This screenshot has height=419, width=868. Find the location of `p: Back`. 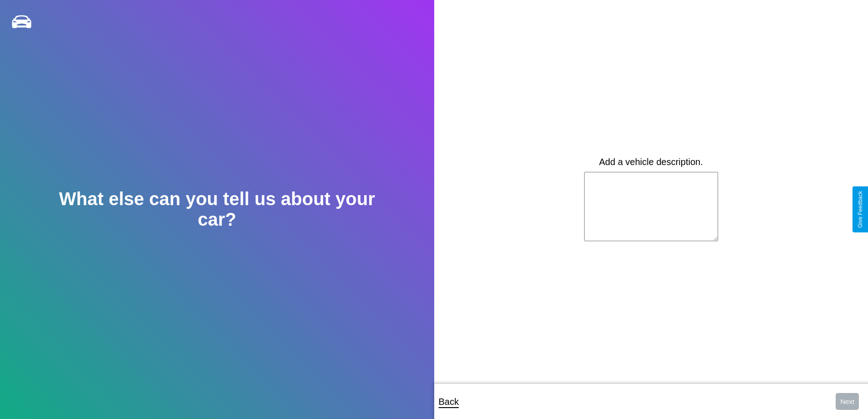

p: Back is located at coordinates (448, 402).